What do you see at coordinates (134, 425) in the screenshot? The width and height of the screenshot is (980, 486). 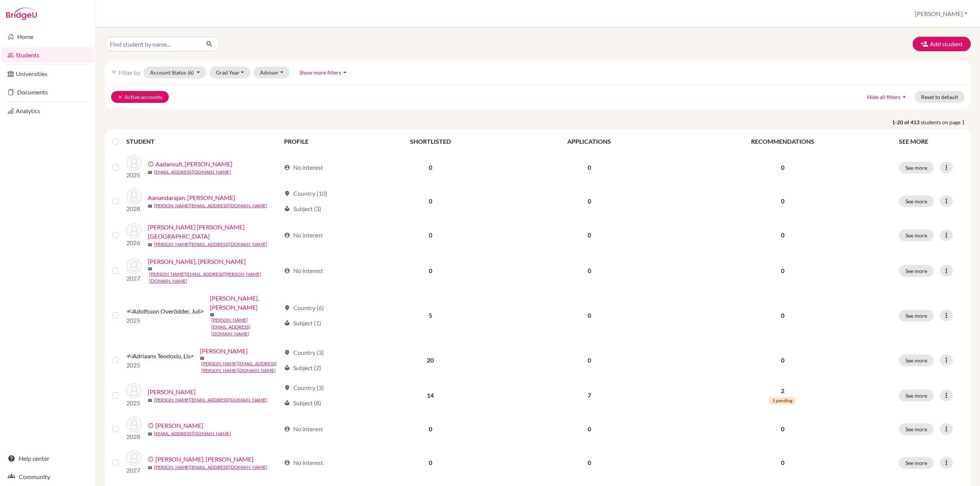 I see `img: Ahmed, Mahir` at bounding box center [134, 425].